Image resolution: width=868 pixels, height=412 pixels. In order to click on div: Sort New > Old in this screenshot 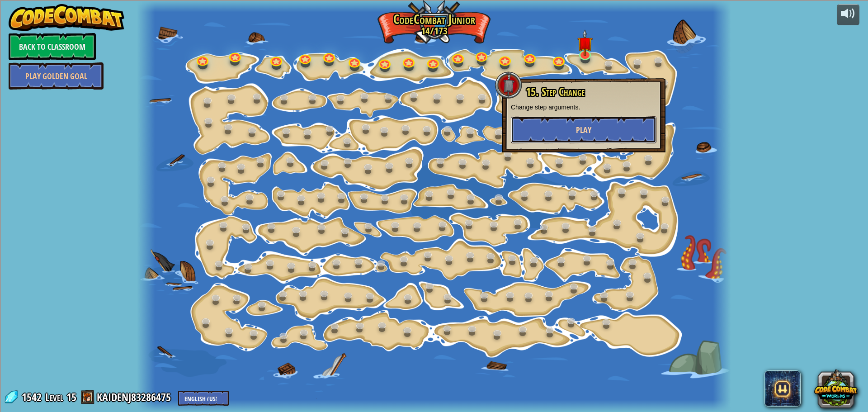, I will do `click(434, 16)`.